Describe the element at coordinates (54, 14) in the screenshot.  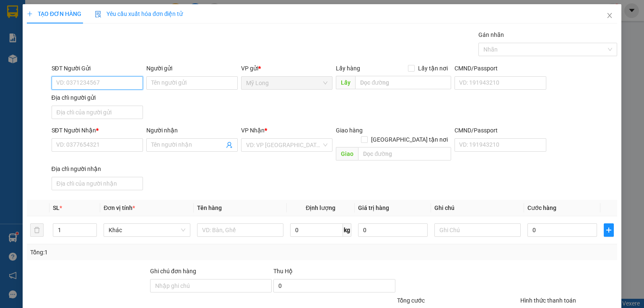
I see `span: TẠO ĐƠN HÀNG` at that location.